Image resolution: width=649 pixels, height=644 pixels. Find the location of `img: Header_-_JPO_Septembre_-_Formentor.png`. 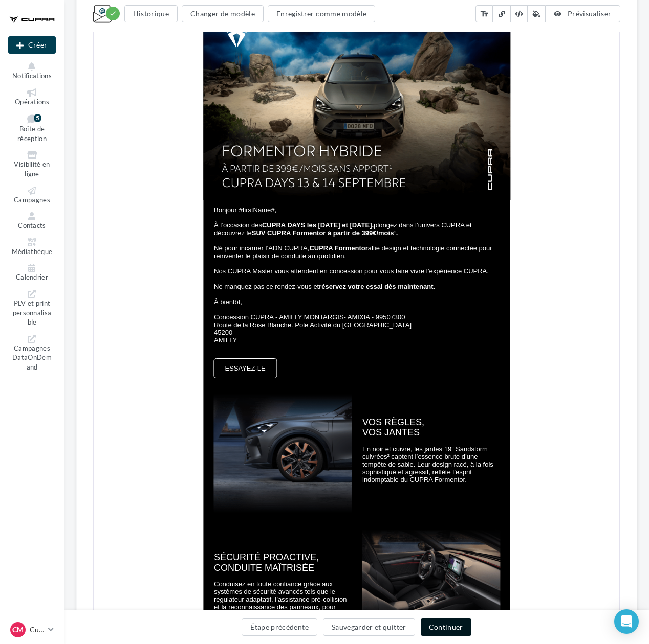

img: Header_-_JPO_Septembre_-_Formentor.png is located at coordinates (262, 99).